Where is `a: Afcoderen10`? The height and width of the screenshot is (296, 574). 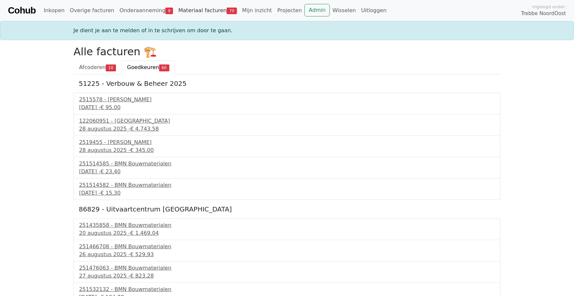
a: Afcoderen10 is located at coordinates (97, 68).